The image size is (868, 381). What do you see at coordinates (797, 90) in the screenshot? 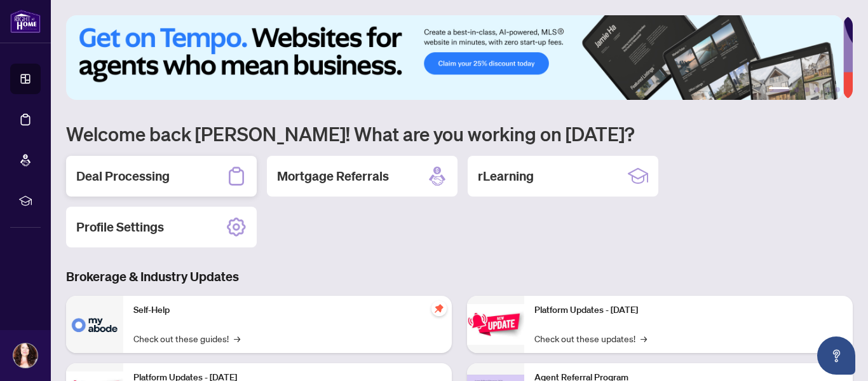
I see `button: 2` at bounding box center [797, 90].